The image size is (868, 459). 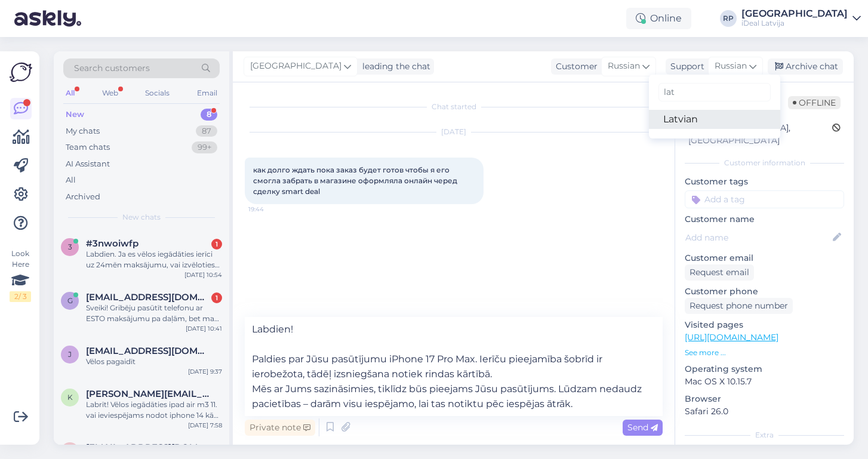 I want to click on div: Team chats, so click(x=88, y=148).